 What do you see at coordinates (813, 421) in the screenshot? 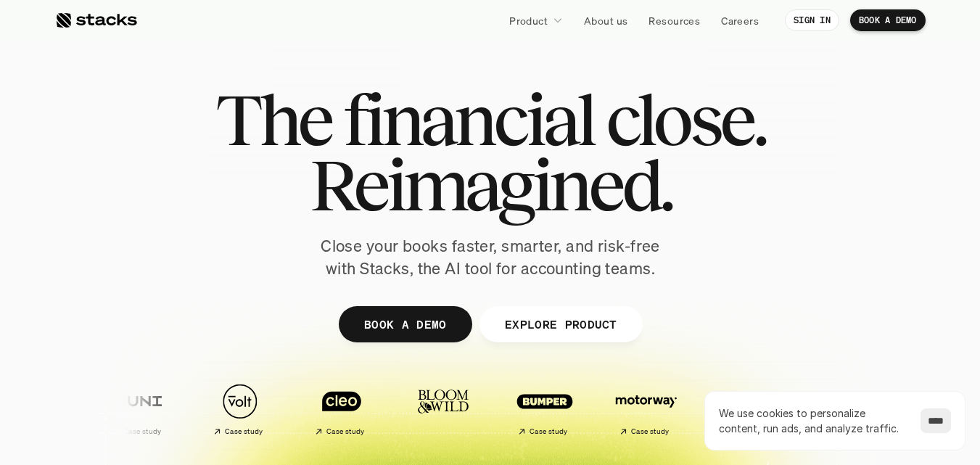
I see `p: We use cookies to personalize content, run ads, and analyze traffic.` at bounding box center [813, 421].